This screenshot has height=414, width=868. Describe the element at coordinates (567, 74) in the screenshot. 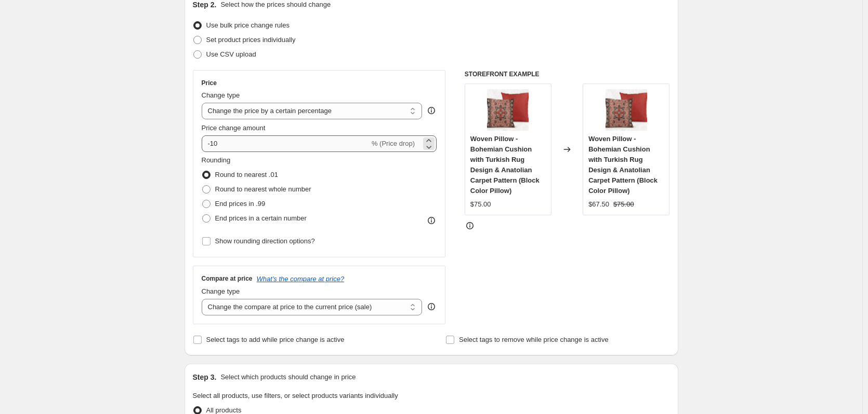

I see `h6: STOREFRONT EXAMPLE` at that location.